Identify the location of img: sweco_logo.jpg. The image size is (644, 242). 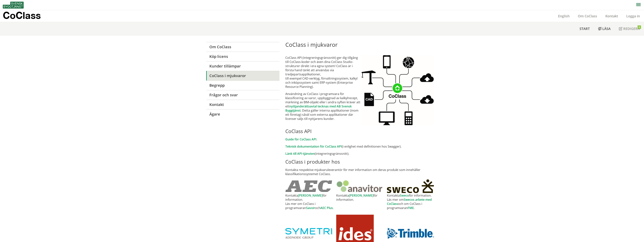
(410, 187).